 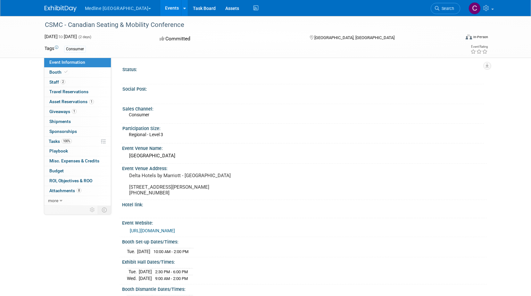 I want to click on td: Toggle Event Tabs, so click(x=104, y=210).